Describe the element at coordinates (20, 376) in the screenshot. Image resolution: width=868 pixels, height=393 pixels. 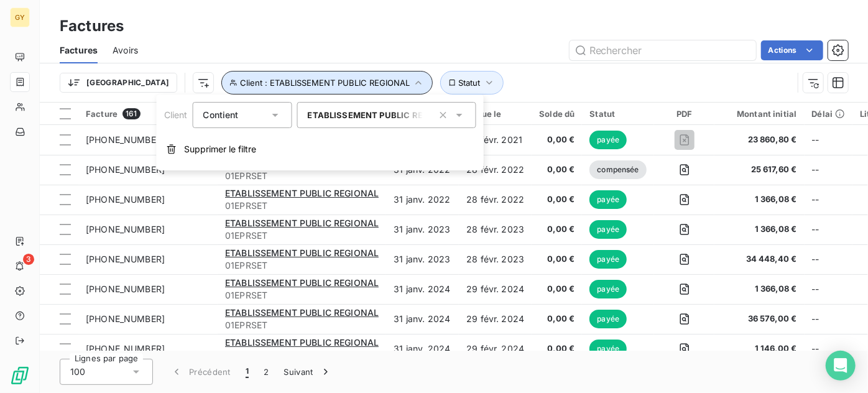
I see `img: Logo LeanPay` at that location.